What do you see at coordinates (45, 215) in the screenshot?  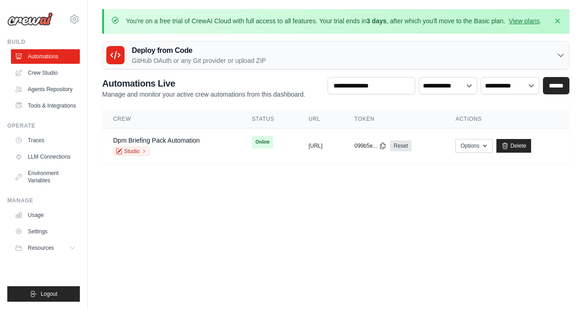 I see `a: Usage` at bounding box center [45, 215].